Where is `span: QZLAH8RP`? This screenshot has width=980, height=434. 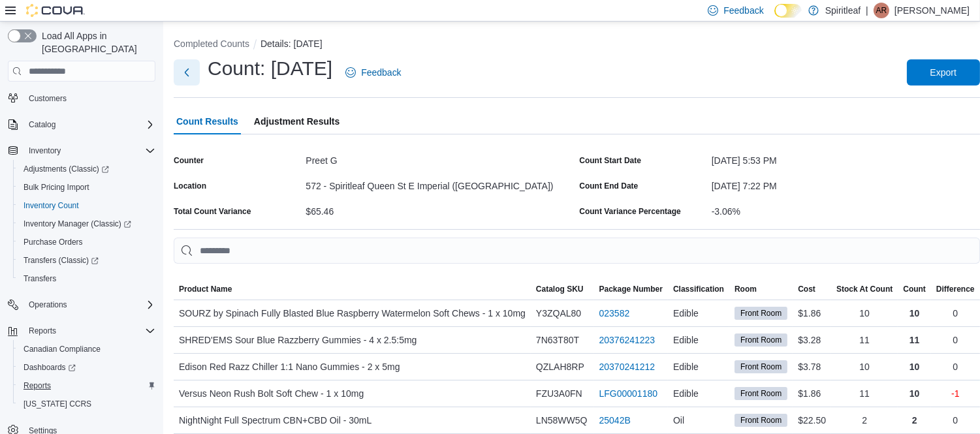 span: QZLAH8RP is located at coordinates (560, 367).